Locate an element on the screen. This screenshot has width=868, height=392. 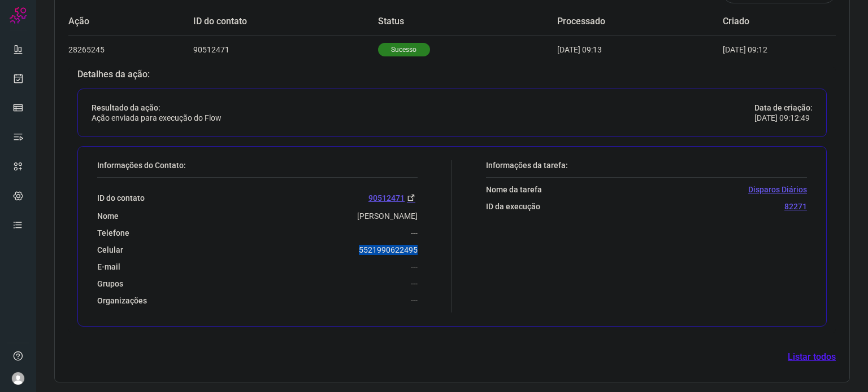
p: Ação enviada para execução do Flow is located at coordinates (156, 118).